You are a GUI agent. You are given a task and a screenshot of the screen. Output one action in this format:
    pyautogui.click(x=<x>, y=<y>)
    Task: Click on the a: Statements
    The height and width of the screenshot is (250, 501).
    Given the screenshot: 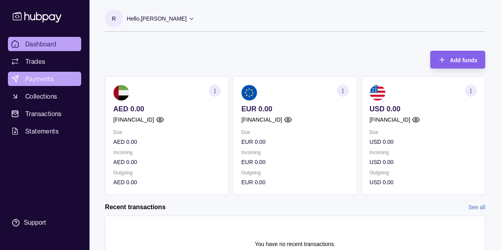 What is the action you would take?
    pyautogui.click(x=44, y=131)
    